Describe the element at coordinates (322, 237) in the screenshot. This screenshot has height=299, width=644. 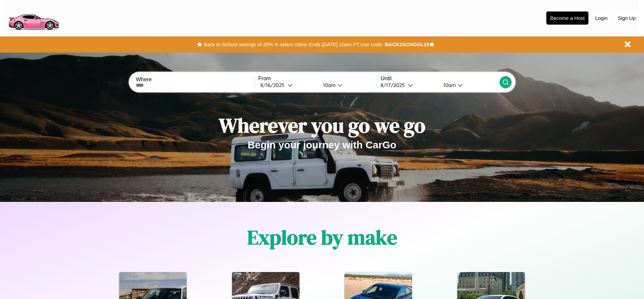
I see `h1: Explore by make` at that location.